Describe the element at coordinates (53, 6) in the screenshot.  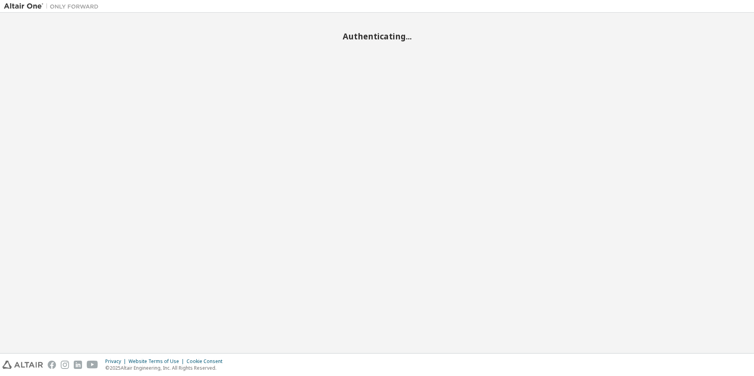
I see `img: Altair One` at that location.